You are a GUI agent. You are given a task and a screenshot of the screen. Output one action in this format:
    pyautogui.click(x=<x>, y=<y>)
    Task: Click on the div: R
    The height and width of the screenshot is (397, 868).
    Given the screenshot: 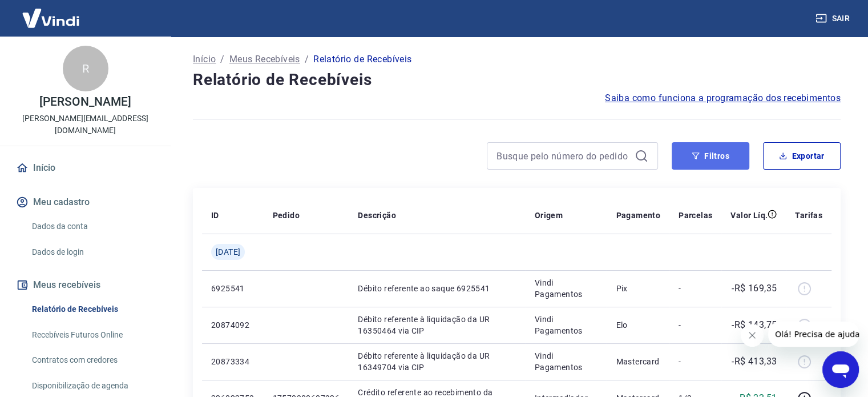 What is the action you would take?
    pyautogui.click(x=85, y=69)
    